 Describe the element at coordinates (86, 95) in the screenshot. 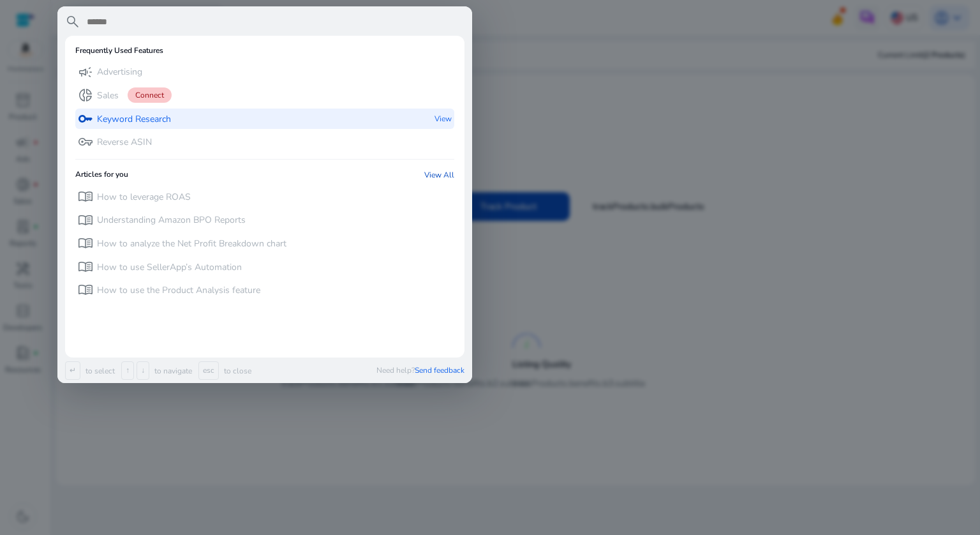

I see `span: donut_small` at that location.